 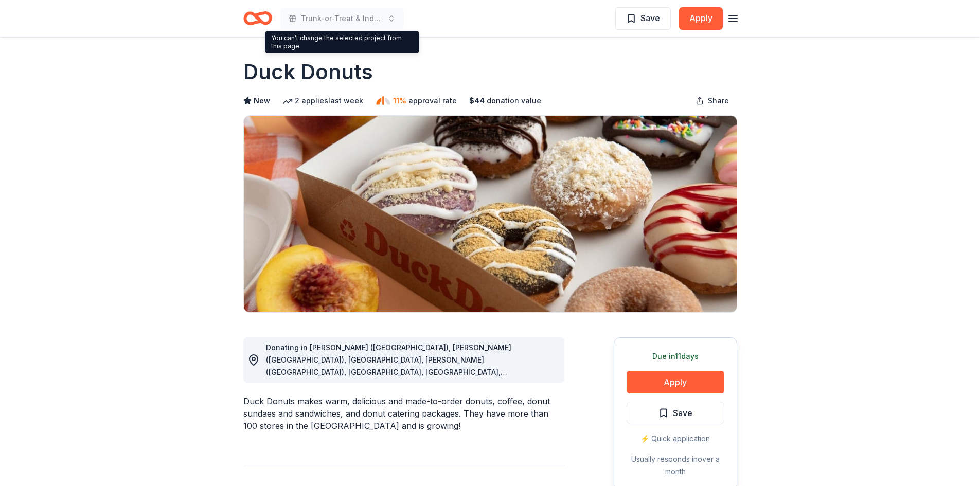 What do you see at coordinates (477, 100) in the screenshot?
I see `span: $ 44` at bounding box center [477, 100].